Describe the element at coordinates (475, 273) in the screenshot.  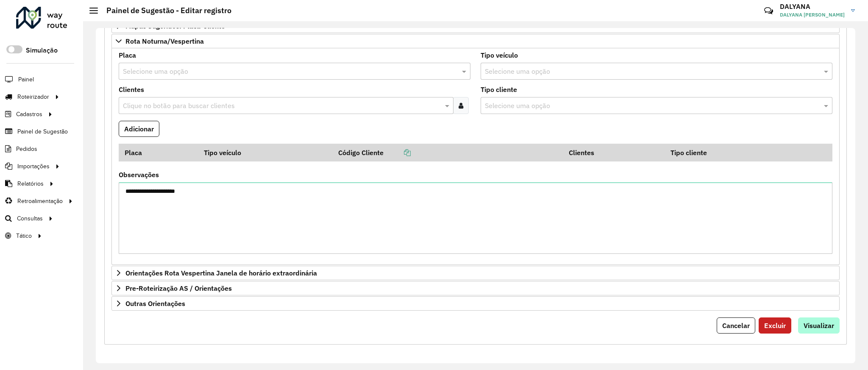
I see `a: Orientações Rota Vespertina Janela de horário extraordinária` at that location.